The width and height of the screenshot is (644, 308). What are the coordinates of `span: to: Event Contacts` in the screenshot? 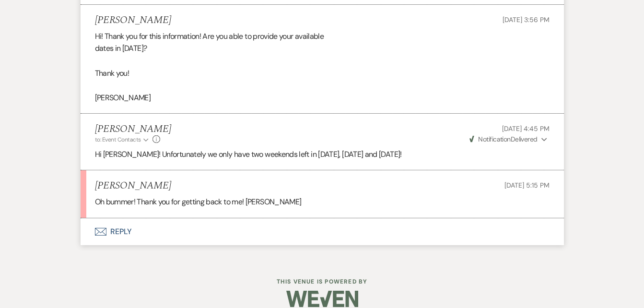 It's located at (118, 139).